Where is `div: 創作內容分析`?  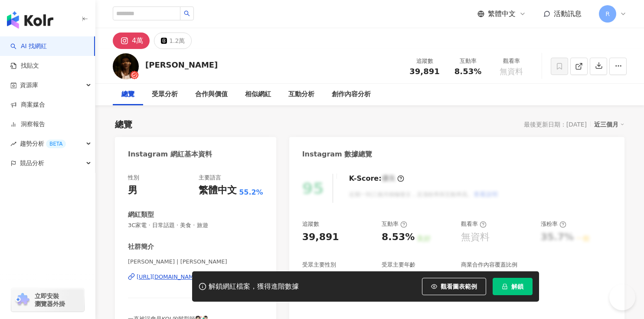 div: 創作內容分析 is located at coordinates (351, 95).